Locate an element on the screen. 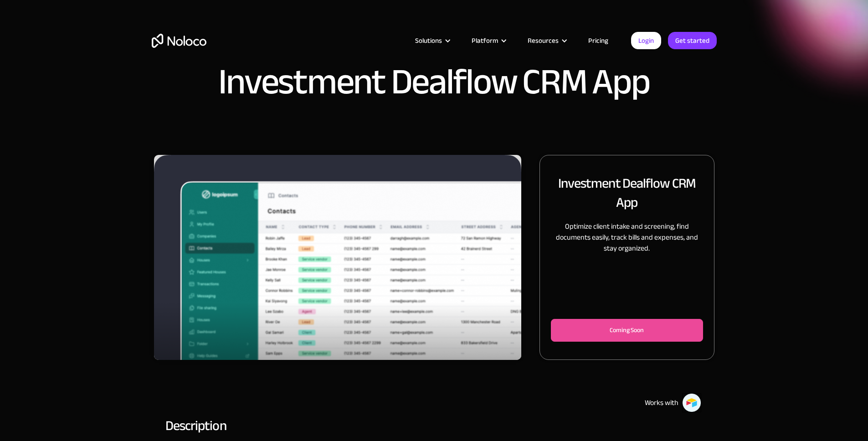 The width and height of the screenshot is (868, 441). h2: Description is located at coordinates (434, 426).